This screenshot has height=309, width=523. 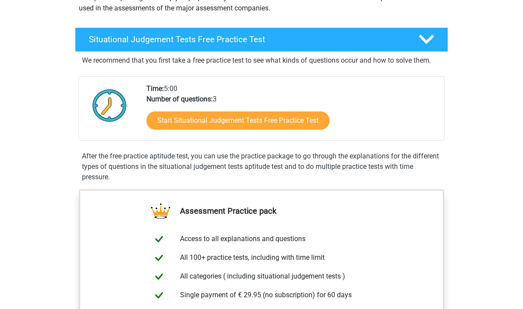 What do you see at coordinates (155, 88) in the screenshot?
I see `b: Time:` at bounding box center [155, 88].